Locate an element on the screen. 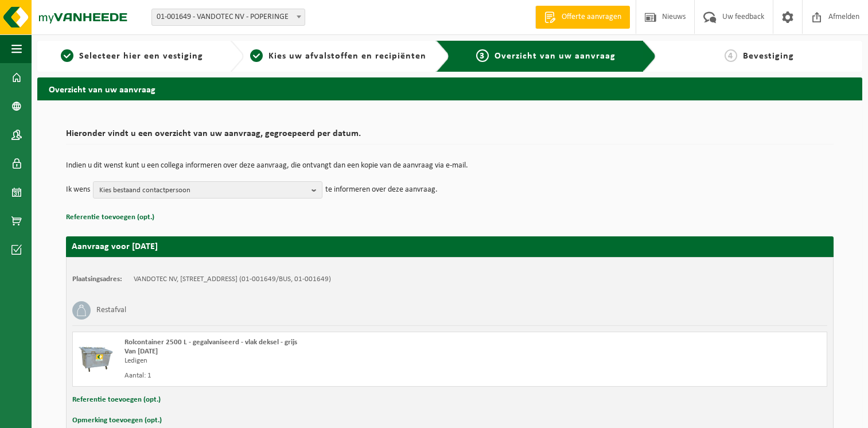 The image size is (868, 428). button: Opmerking toevoegen (opt.) is located at coordinates (117, 421).